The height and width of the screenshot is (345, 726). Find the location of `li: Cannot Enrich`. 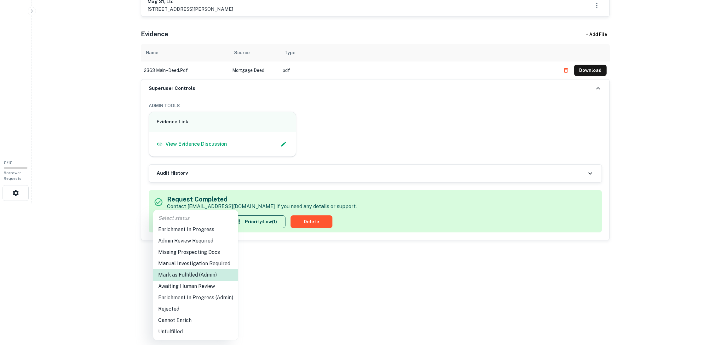

li: Cannot Enrich is located at coordinates (196, 320).